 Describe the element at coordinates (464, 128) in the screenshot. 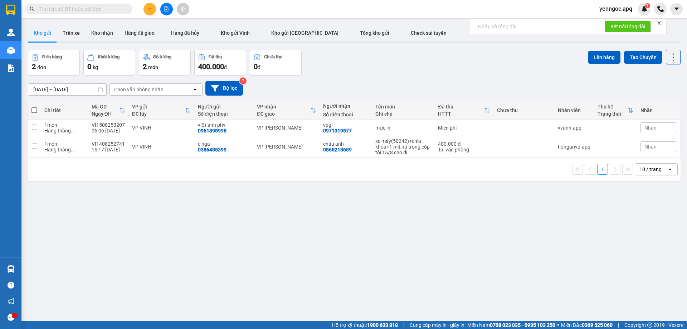

I see `div: Miễn phí` at that location.